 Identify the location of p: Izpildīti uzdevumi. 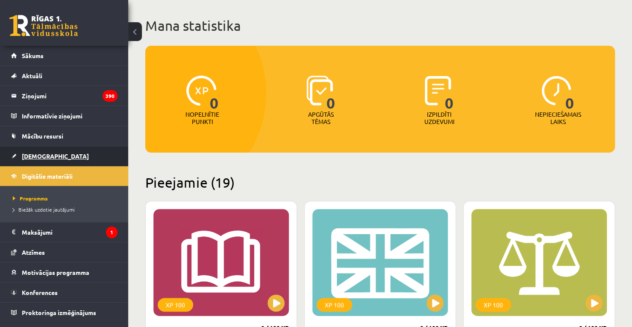
(439, 118).